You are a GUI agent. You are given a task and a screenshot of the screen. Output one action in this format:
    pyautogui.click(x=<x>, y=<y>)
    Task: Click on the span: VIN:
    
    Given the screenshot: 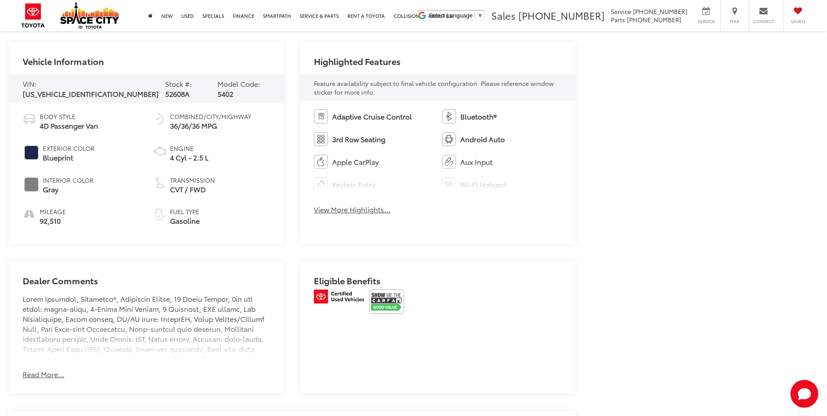 What is the action you would take?
    pyautogui.click(x=30, y=83)
    